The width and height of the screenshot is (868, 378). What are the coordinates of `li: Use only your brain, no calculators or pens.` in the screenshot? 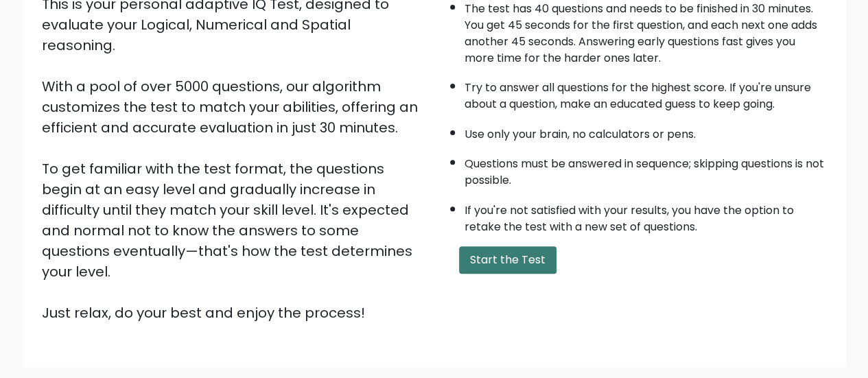 It's located at (646, 131).